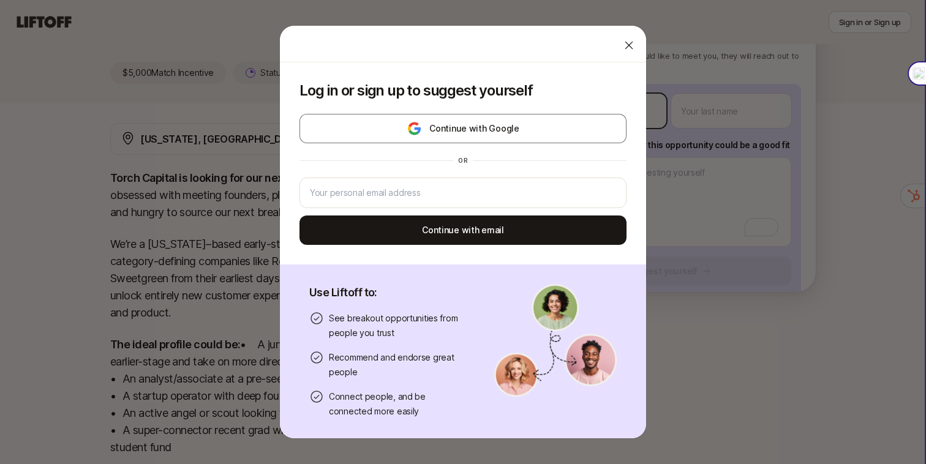 Image resolution: width=926 pixels, height=464 pixels. I want to click on p: See breakout opportunities from people you trust, so click(397, 326).